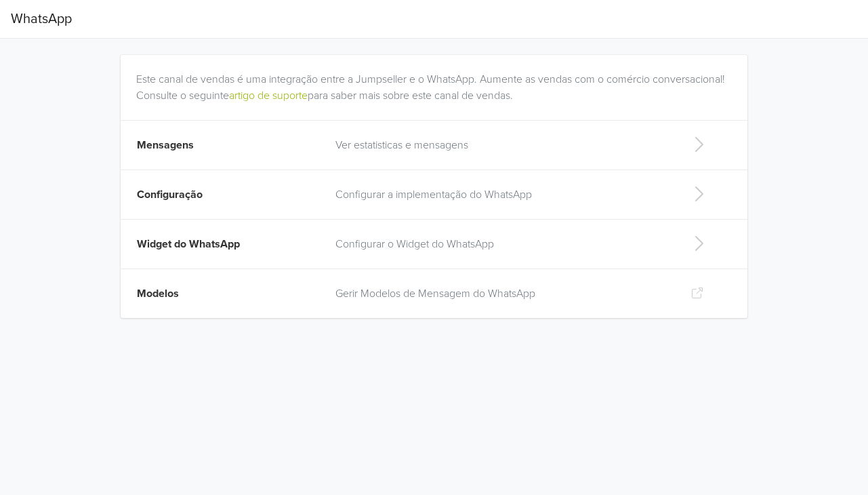 The width and height of the screenshot is (868, 495). Describe the element at coordinates (502, 195) in the screenshot. I see `p: Configurar a implementação do WhatsApp` at that location.